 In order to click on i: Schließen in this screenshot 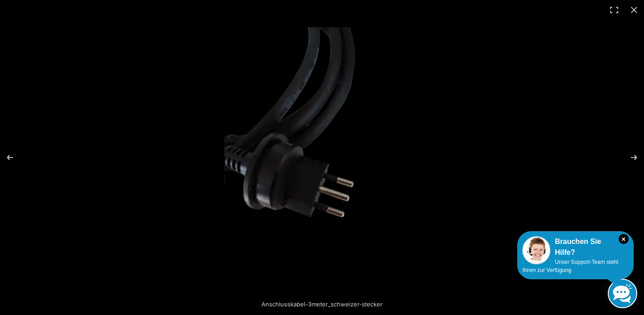, I will do `click(624, 239)`.